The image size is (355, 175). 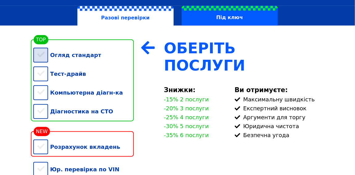 What do you see at coordinates (278, 90) in the screenshot?
I see `div: Ви отримуєте:` at bounding box center [278, 90].